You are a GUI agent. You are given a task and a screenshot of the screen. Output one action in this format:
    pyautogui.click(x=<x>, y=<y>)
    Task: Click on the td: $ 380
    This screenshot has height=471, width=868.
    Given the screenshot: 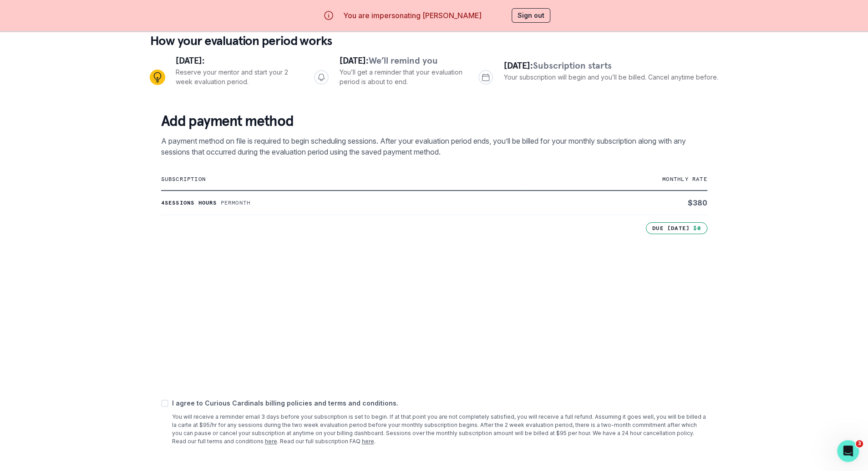 What is the action you would take?
    pyautogui.click(x=616, y=203)
    